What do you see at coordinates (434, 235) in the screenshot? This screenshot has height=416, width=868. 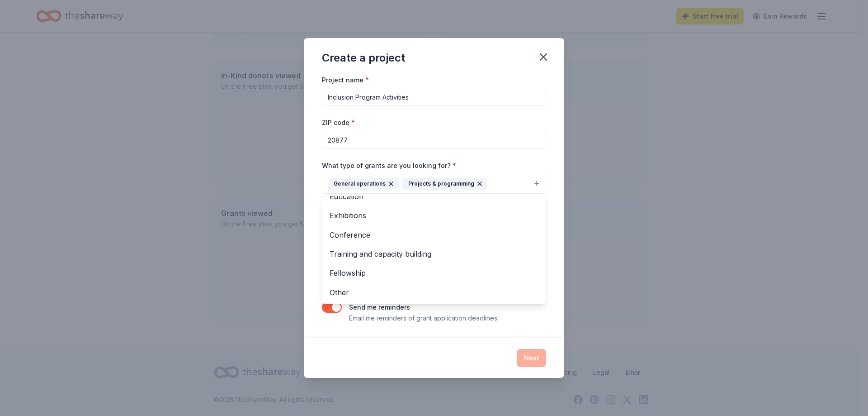 I see `span: Conference` at bounding box center [434, 235].